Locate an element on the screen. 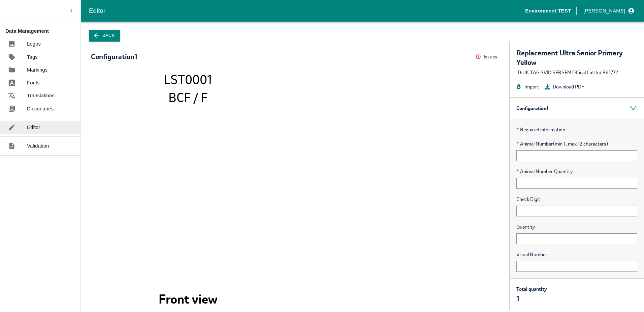  p: Tags is located at coordinates (32, 57).